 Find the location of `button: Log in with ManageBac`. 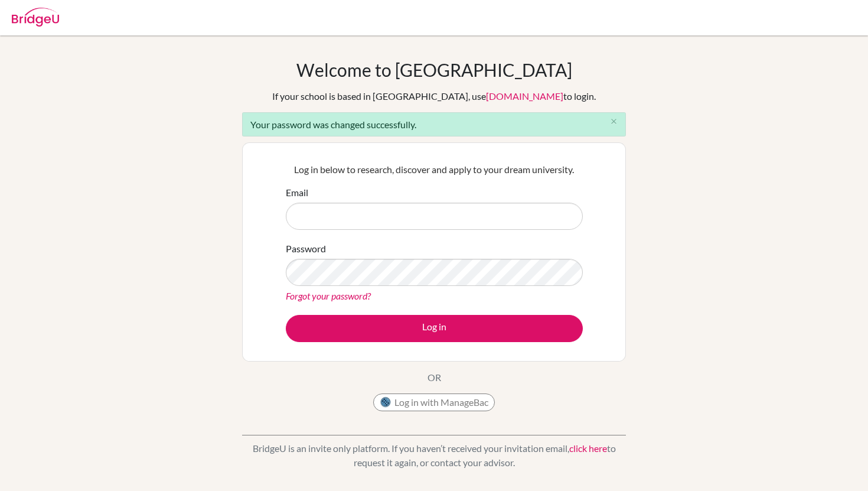

button: Log in with ManageBac is located at coordinates (434, 402).